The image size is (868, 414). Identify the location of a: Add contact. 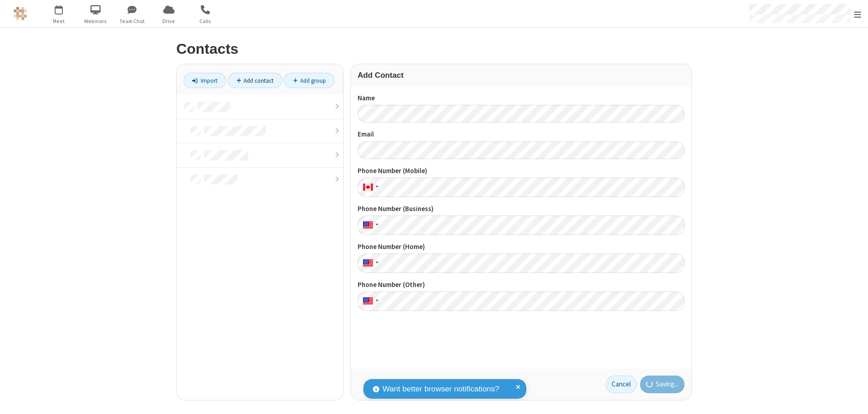
(255, 80).